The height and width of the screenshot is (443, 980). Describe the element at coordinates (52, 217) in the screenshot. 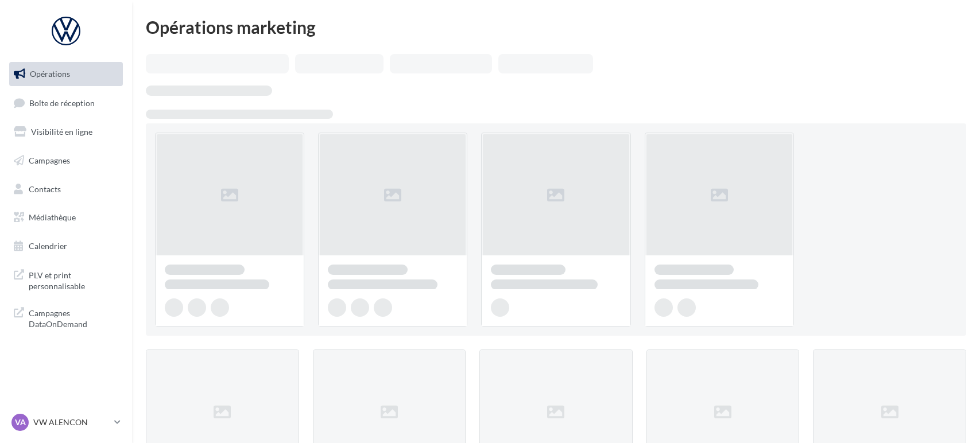

I see `span: Médiathèque` at that location.